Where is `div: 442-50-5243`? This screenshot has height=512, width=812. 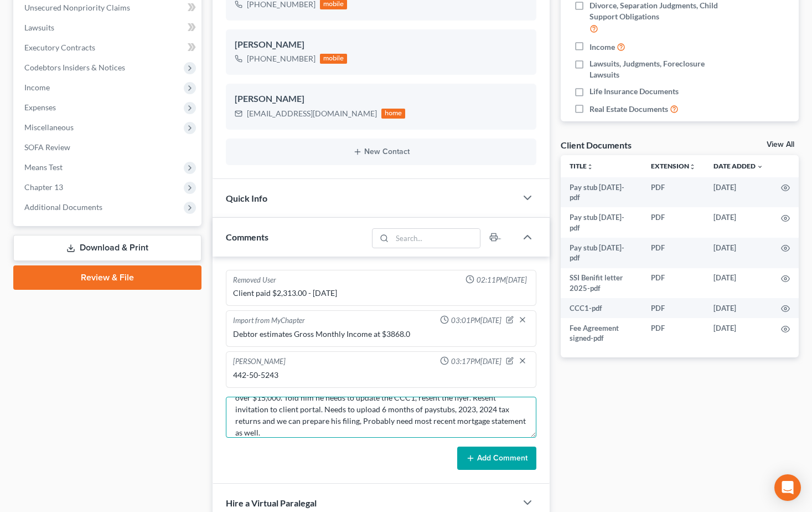
div: 442-50-5243 is located at coordinates (382, 375).